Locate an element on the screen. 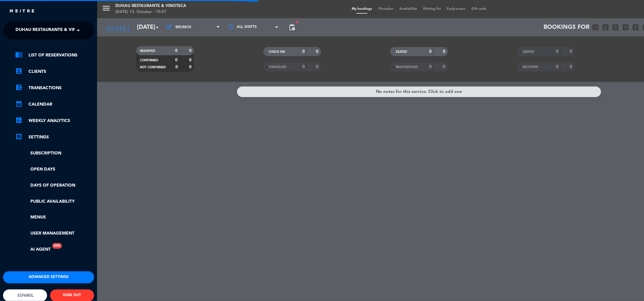 The width and height of the screenshot is (644, 301). a: chrome_reader_modeList of Reservations is located at coordinates (55, 55).